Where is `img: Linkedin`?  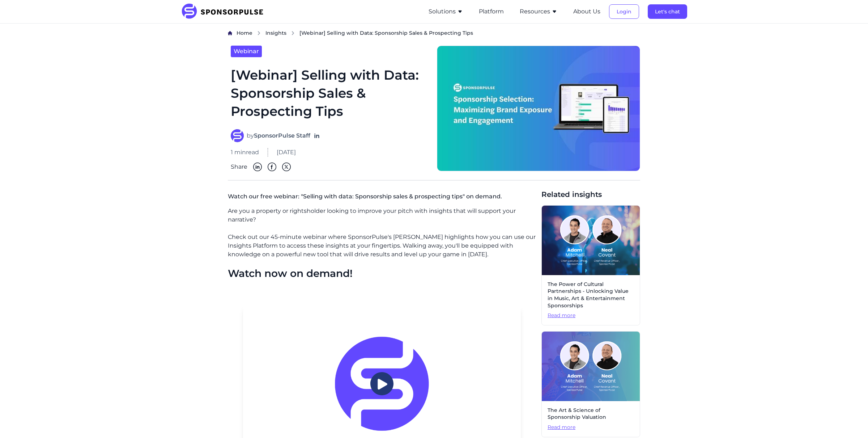
img: Linkedin is located at coordinates (258, 167).